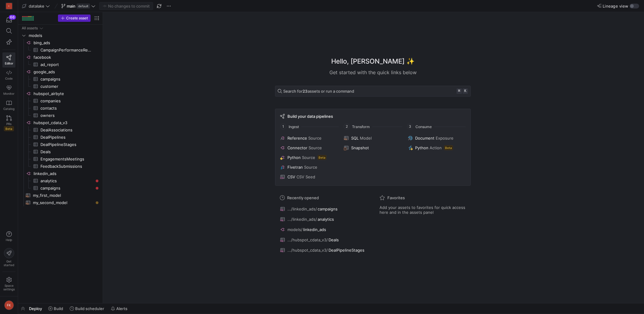  I want to click on span: DealPipelineStages, so click(346, 250).